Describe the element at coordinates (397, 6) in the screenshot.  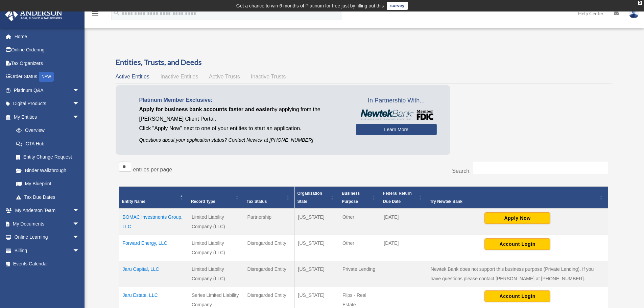
I see `a: survey` at that location.